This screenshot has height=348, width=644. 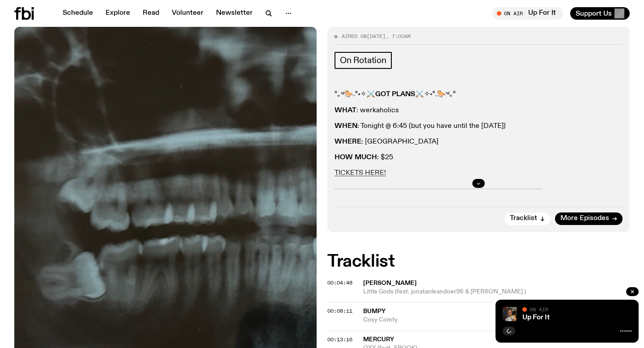 I want to click on strong: GOT PLANS, so click(x=395, y=94).